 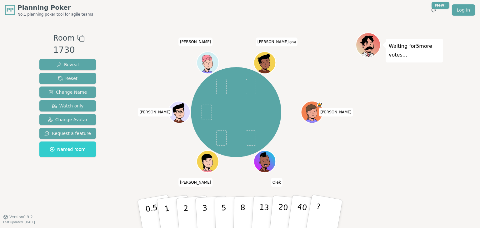 I want to click on span: No.1 planning poker tool for agile teams, so click(x=55, y=14).